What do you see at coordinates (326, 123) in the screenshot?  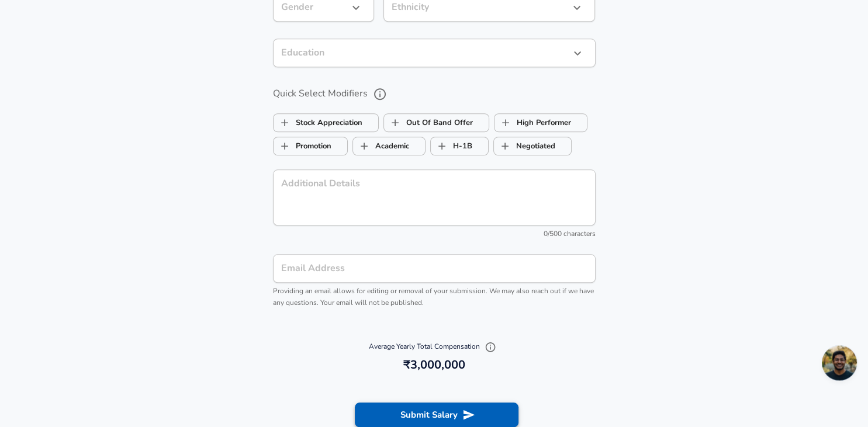 I see `button: Stock AppreciationStock Appreciation` at bounding box center [326, 123].